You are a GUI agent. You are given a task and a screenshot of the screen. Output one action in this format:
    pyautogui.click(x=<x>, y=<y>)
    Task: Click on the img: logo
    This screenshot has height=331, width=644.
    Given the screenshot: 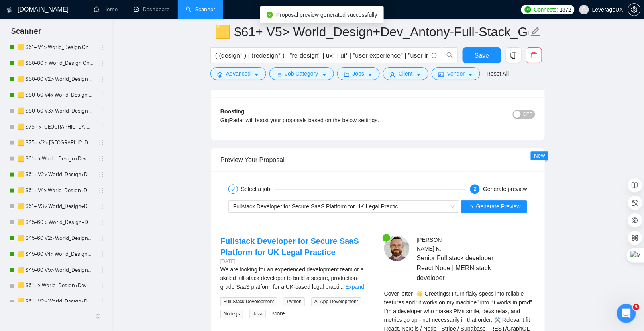 What is the action you would take?
    pyautogui.click(x=9, y=10)
    